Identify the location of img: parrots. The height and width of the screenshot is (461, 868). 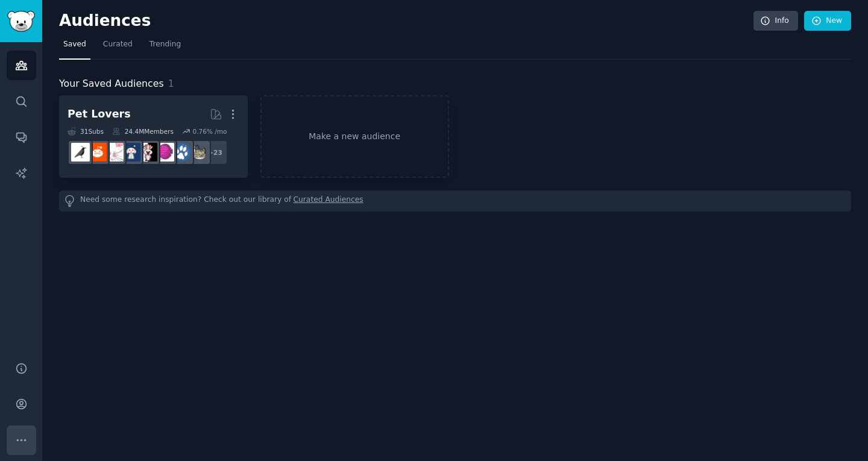
(147, 152).